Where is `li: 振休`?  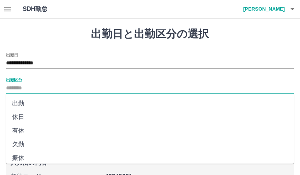 li: 振休 is located at coordinates (150, 158).